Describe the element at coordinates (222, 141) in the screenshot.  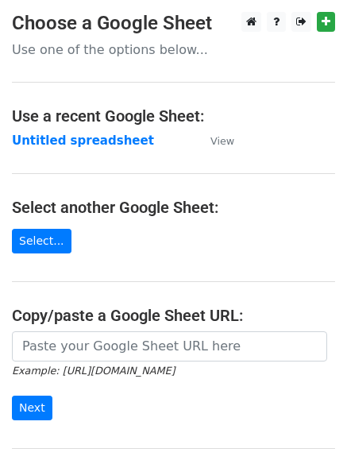
I see `small: View` at that location.